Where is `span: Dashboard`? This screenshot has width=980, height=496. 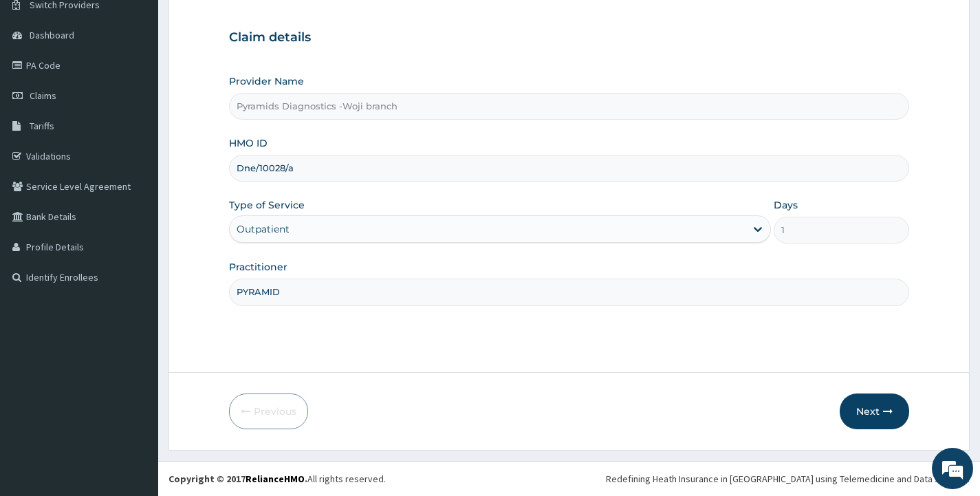
span: Dashboard is located at coordinates (51, 35).